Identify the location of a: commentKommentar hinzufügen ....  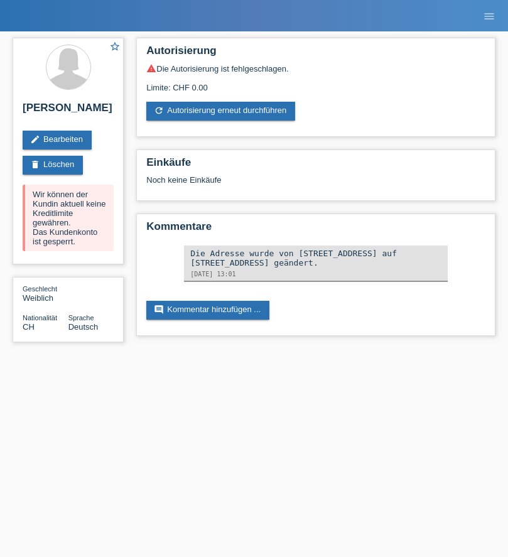
(208, 310).